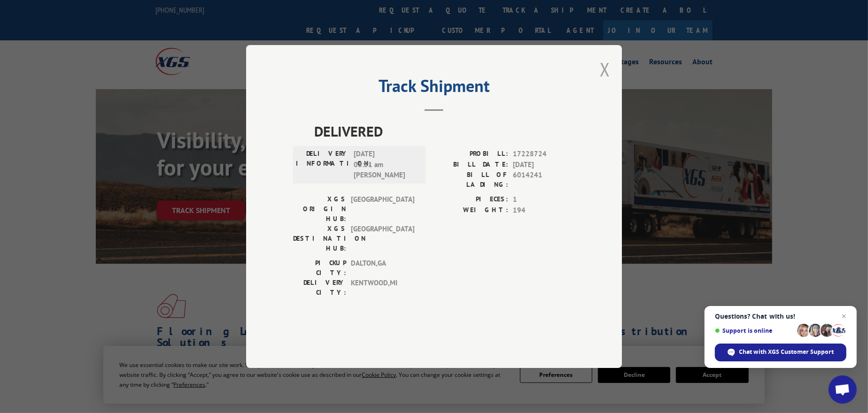 The image size is (868, 413). I want to click on span: 6014241, so click(544, 180).